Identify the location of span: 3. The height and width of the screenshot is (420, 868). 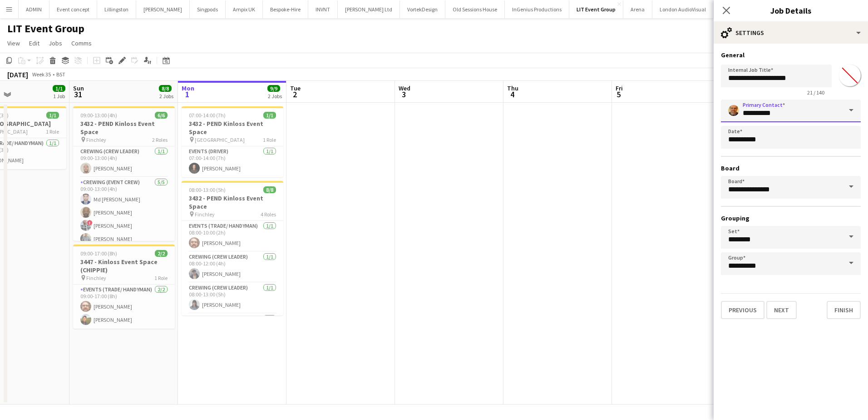
(404, 94).